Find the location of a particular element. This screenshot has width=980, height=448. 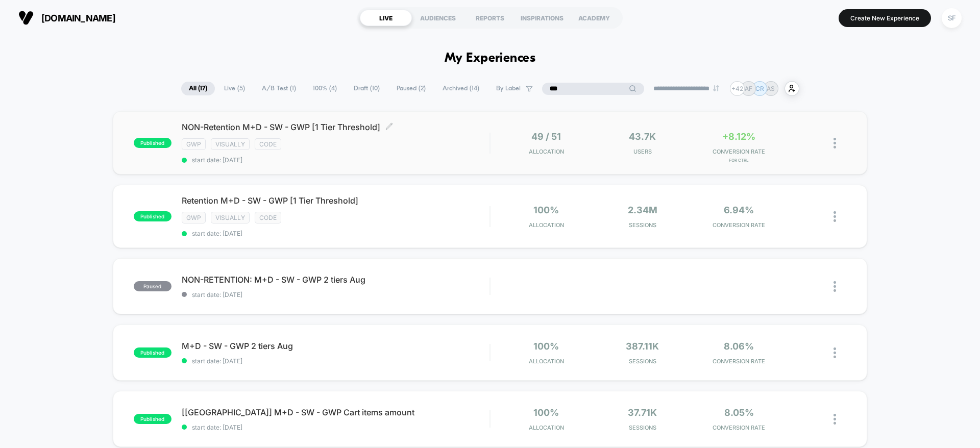

div: REPORTS is located at coordinates (490, 18).